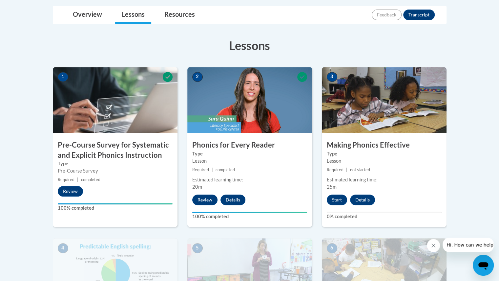  Describe the element at coordinates (250, 45) in the screenshot. I see `h3: Lessons` at that location.